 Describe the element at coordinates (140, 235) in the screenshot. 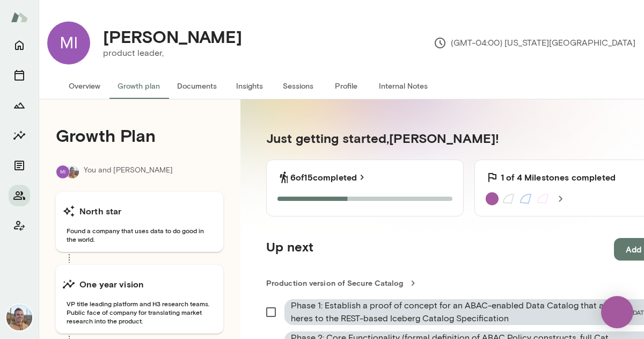

I see `span: Found a company that uses data to do good in the world.` at that location.